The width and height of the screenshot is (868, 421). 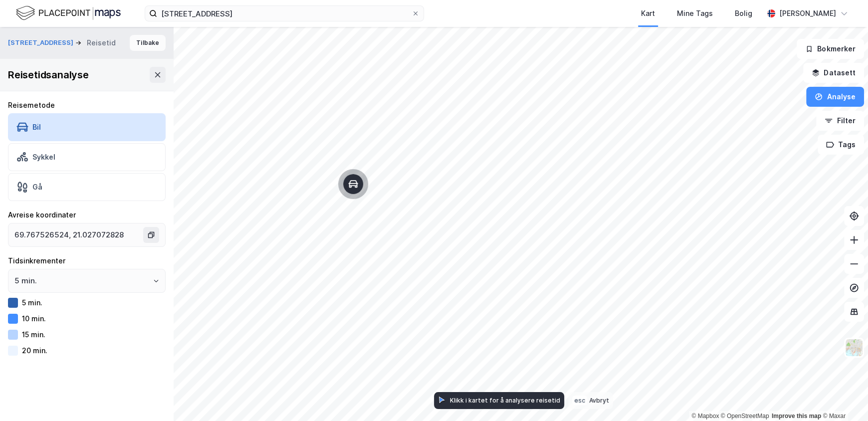 What do you see at coordinates (87, 215) in the screenshot?
I see `div: Avreise koordinater` at bounding box center [87, 215].